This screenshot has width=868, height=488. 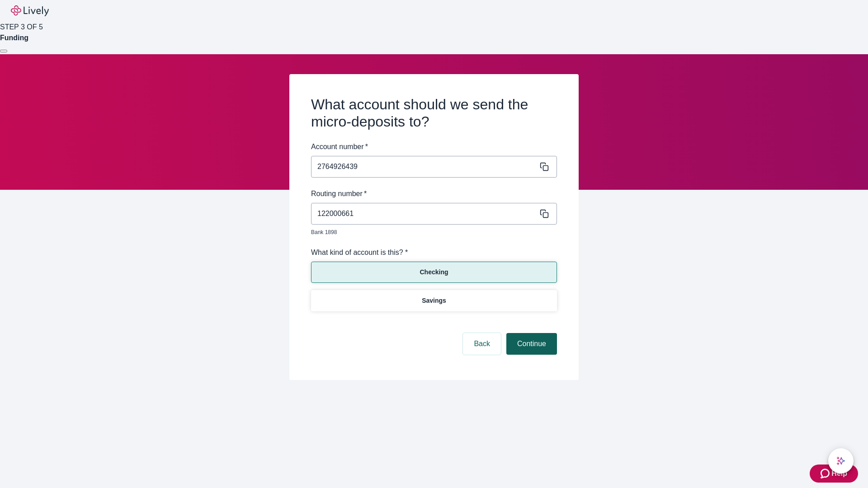 What do you see at coordinates (434, 113) in the screenshot?
I see `h2: What account should we send the micro-deposits to?` at bounding box center [434, 113].